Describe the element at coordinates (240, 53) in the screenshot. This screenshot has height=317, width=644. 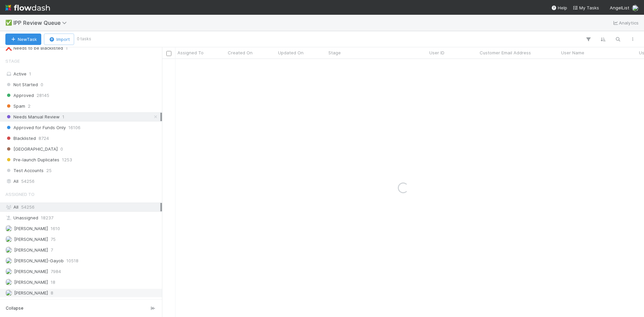
I see `span: Created On` at that location.